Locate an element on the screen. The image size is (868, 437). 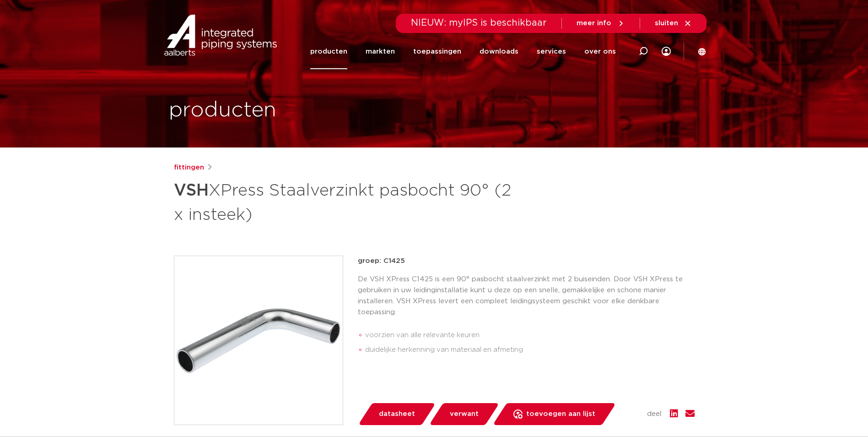
a: markten is located at coordinates (380, 51).